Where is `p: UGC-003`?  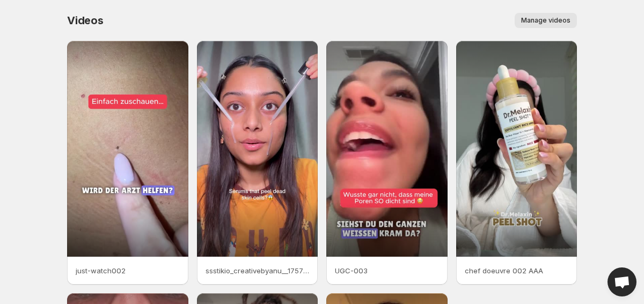 p: UGC-003 is located at coordinates (387, 270).